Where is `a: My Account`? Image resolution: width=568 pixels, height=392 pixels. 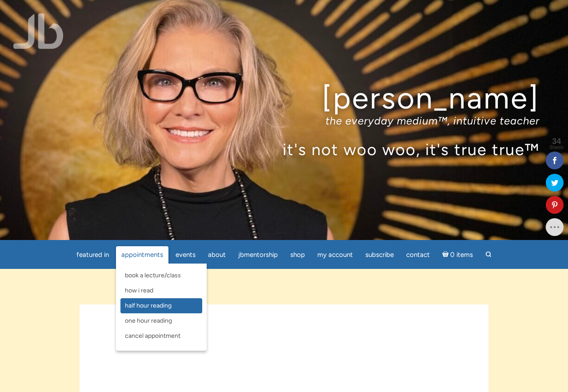 a: My Account is located at coordinates (336, 255).